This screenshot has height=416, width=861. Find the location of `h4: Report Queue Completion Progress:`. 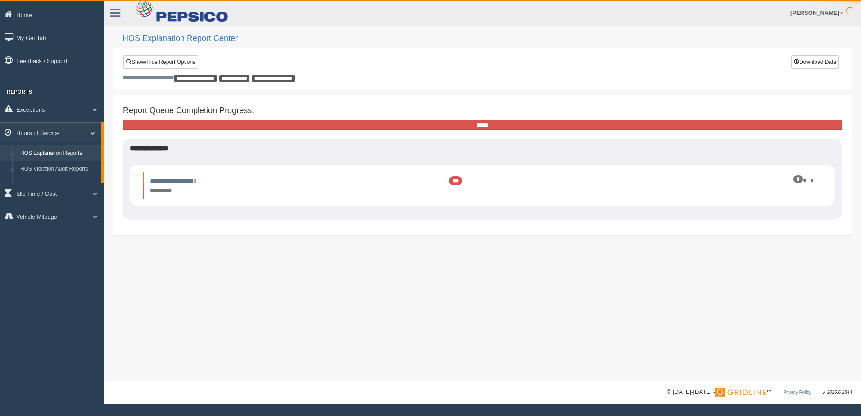

h4: Report Queue Completion Progress: is located at coordinates (482, 111).